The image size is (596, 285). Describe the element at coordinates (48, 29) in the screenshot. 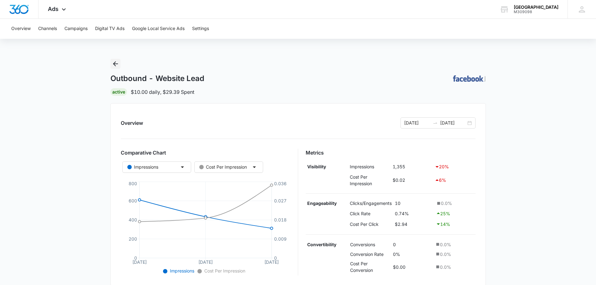

I see `button: Channels` at that location.